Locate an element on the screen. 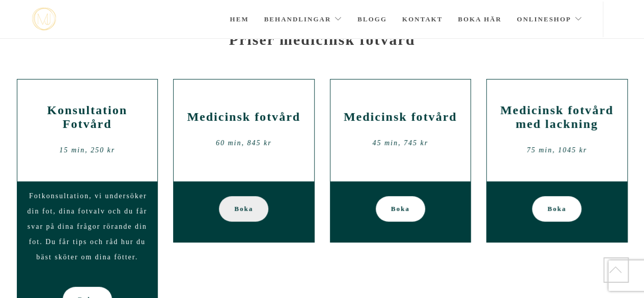  div: 15 min, 250 kr is located at coordinates (88, 151).